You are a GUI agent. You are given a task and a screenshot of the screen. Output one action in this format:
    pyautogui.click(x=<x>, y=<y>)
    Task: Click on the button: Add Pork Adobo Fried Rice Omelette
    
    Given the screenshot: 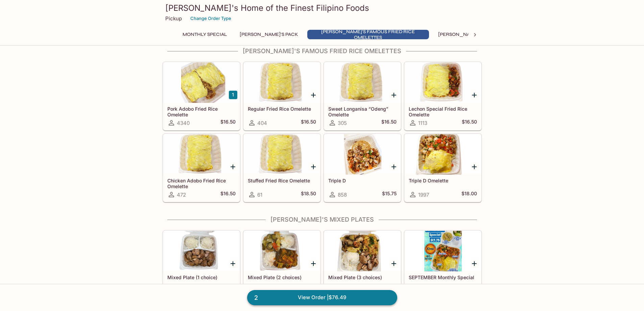 What is the action you would take?
    pyautogui.click(x=233, y=95)
    